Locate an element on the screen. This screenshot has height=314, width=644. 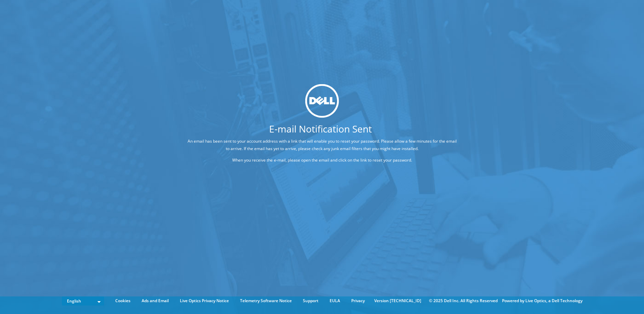
a: EULA is located at coordinates (335, 301).